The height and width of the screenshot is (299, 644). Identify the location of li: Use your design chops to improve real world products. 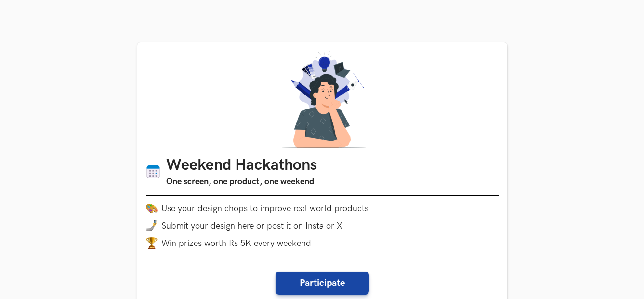
(323, 208).